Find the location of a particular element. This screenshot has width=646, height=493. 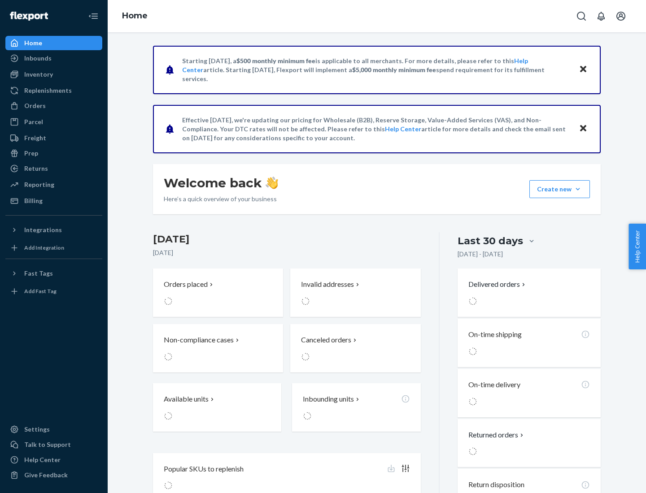

div: Parcel is located at coordinates (34, 122).